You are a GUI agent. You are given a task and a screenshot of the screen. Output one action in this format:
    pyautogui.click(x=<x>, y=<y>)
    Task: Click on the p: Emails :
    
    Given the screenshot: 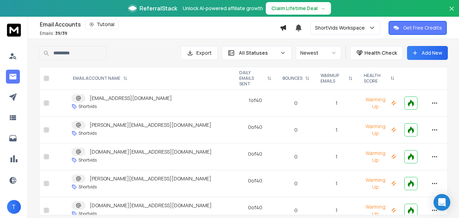 What is the action you would take?
    pyautogui.click(x=53, y=33)
    